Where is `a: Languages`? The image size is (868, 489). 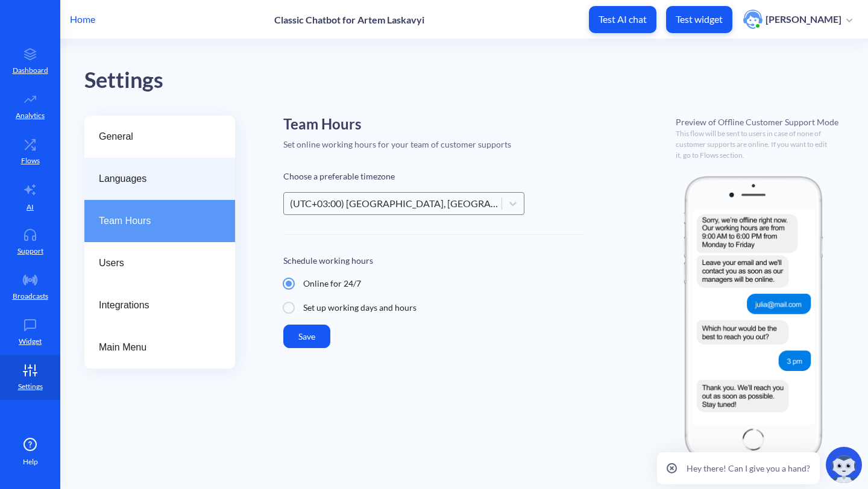 a: Languages is located at coordinates (160, 179).